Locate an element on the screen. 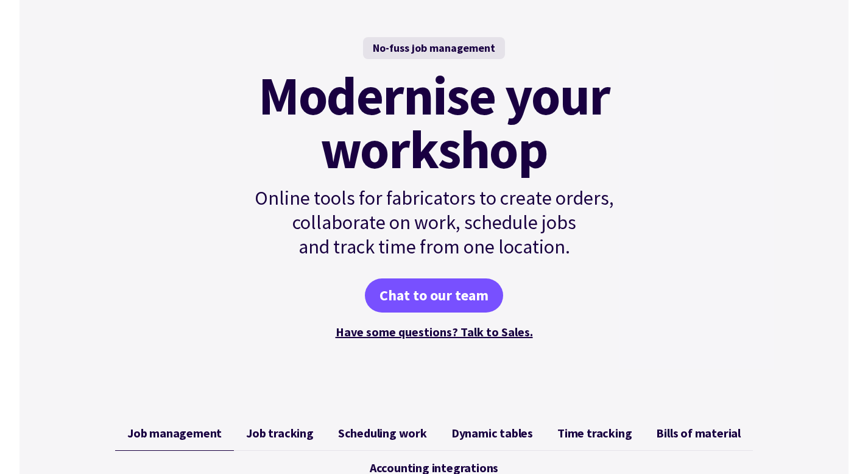 Image resolution: width=868 pixels, height=474 pixels. a: Have some questions? Talk to Sales. is located at coordinates (434, 332).